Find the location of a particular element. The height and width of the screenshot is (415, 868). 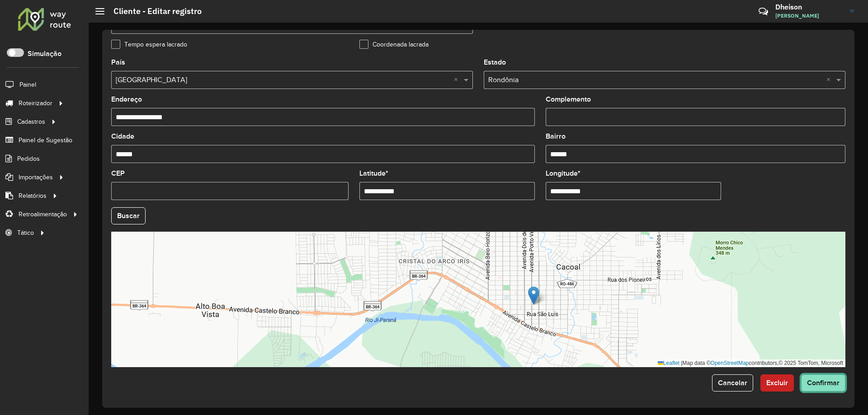

span: Painel de Sugestão is located at coordinates (46, 140).